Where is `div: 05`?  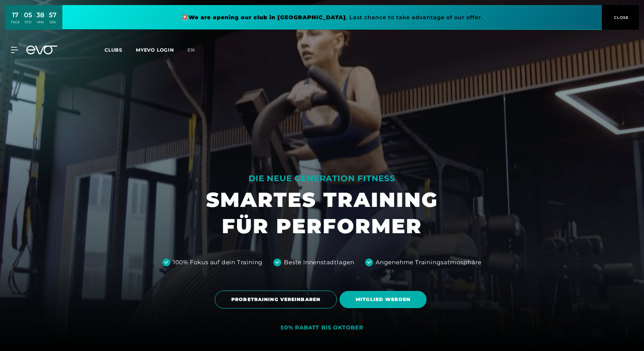
div: 05 is located at coordinates (28, 15).